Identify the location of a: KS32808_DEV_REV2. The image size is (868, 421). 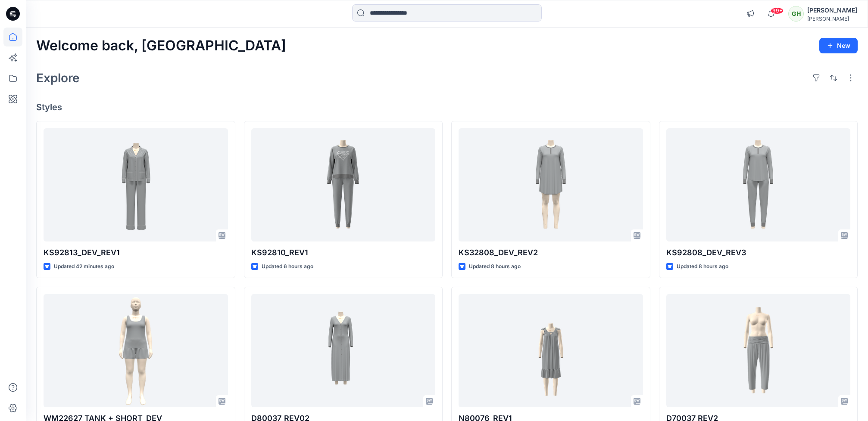
(551, 185).